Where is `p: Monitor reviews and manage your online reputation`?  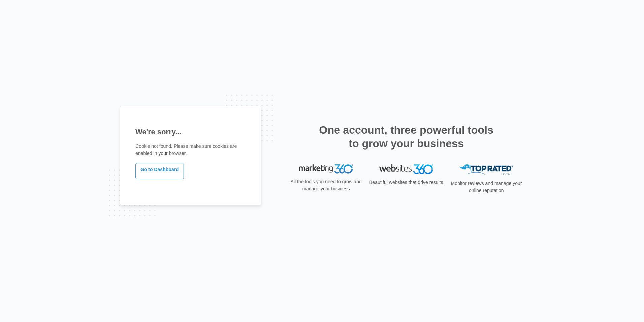 p: Monitor reviews and manage your online reputation is located at coordinates (486, 187).